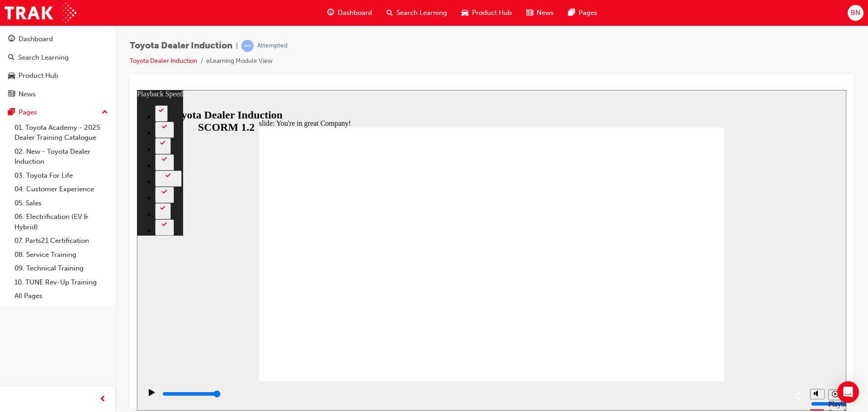  I want to click on a: 09. Technical Training, so click(61, 268).